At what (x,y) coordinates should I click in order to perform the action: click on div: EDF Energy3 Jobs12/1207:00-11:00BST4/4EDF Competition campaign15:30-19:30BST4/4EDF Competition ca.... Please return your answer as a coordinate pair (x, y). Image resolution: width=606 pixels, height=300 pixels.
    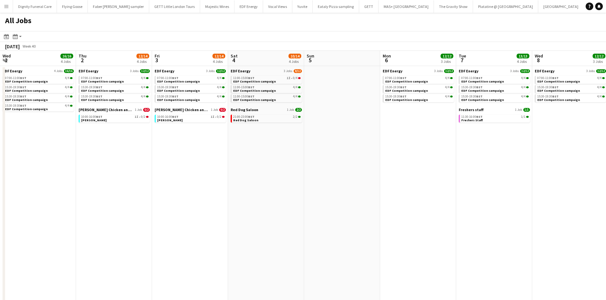
    Looking at the image, I should click on (190, 88).